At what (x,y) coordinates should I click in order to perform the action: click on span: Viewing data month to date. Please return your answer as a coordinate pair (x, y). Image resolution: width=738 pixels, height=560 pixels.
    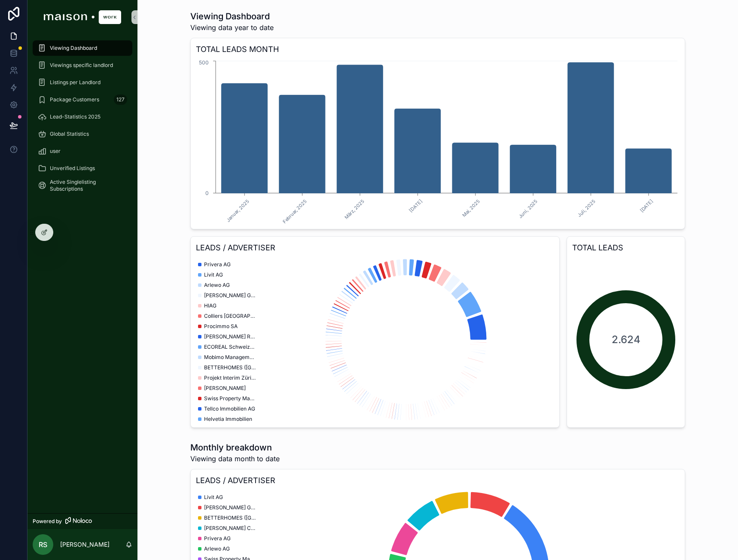
    Looking at the image, I should click on (235, 459).